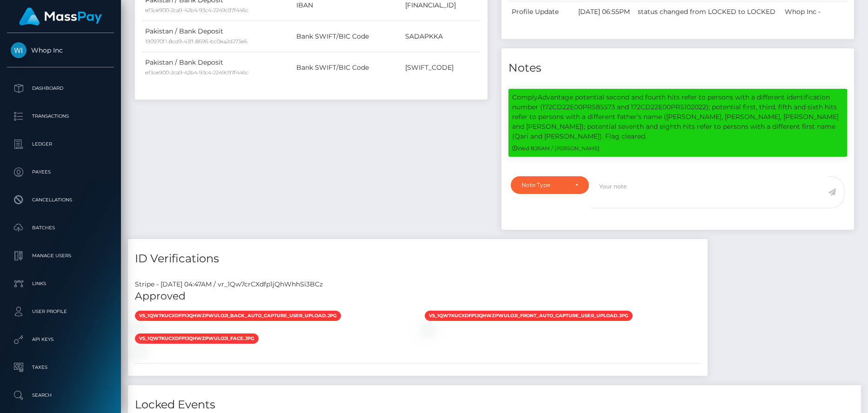 The height and width of the screenshot is (413, 868). I want to click on a: API Keys, so click(61, 340).